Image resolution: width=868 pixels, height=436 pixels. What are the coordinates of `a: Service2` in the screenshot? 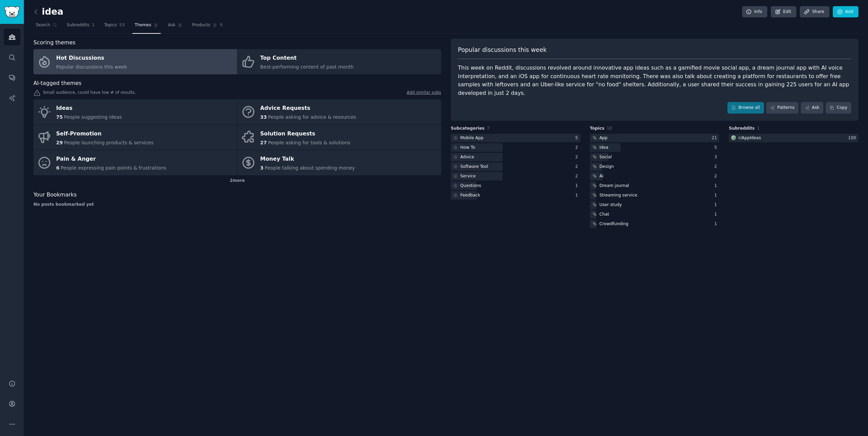 It's located at (515, 176).